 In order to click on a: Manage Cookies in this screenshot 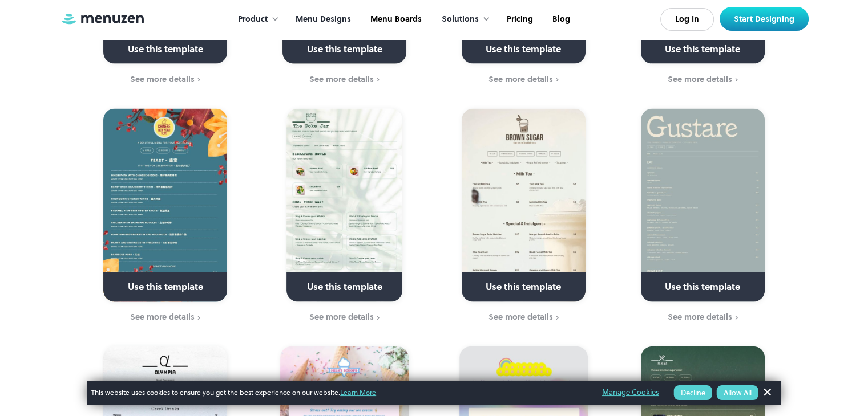, I will do `click(631, 393)`.